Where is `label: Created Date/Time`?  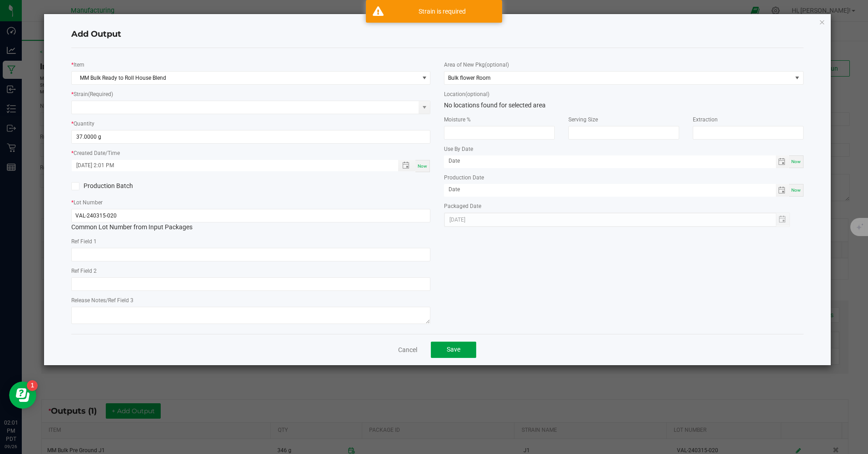 label: Created Date/Time is located at coordinates (97, 153).